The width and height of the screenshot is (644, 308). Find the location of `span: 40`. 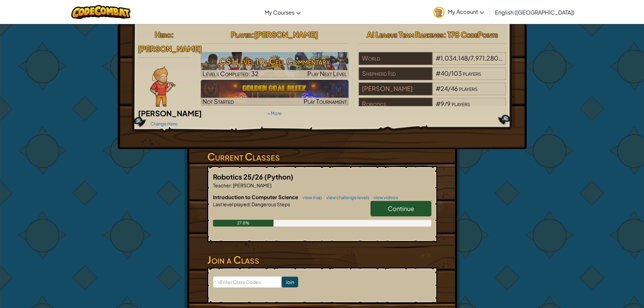

span: 40 is located at coordinates (445, 73).